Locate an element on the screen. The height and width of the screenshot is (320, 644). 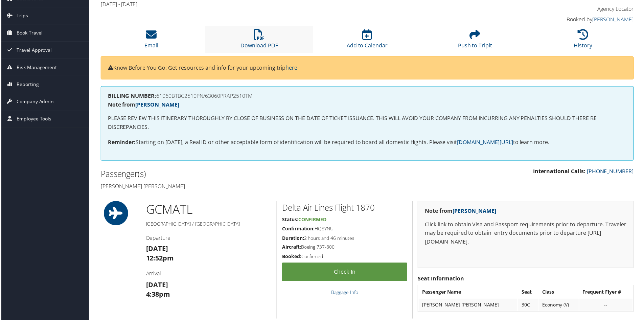
strong: 12:52pm is located at coordinates (159, 259).